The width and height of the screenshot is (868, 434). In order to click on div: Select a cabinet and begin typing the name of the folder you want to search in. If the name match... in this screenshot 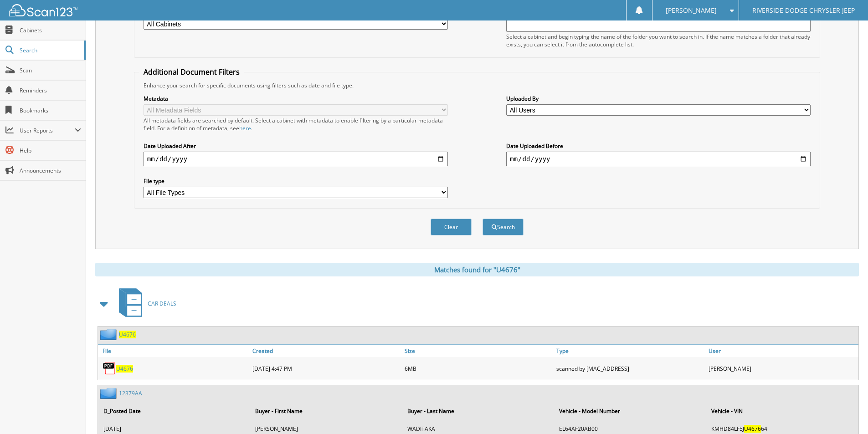, I will do `click(659, 41)`.